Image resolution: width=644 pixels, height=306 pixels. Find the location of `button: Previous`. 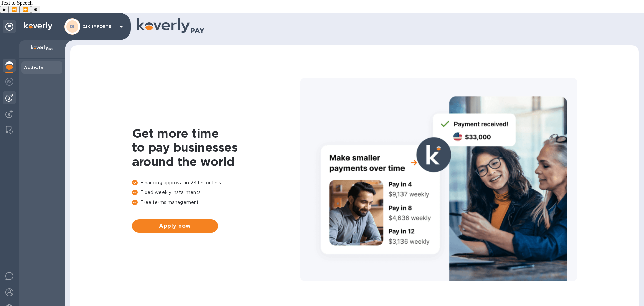

button: Previous is located at coordinates (14, 9).